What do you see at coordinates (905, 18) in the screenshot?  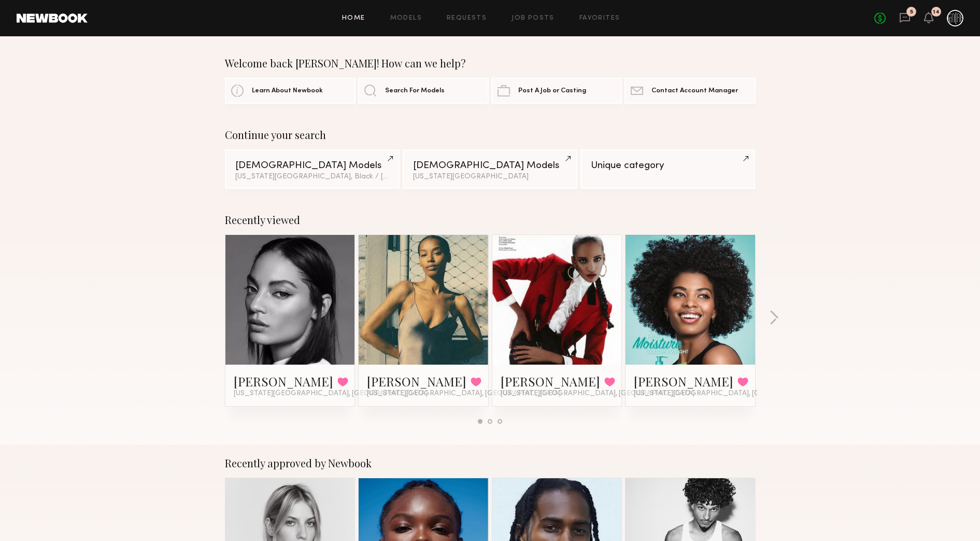 I see `a: 5` at bounding box center [905, 18].